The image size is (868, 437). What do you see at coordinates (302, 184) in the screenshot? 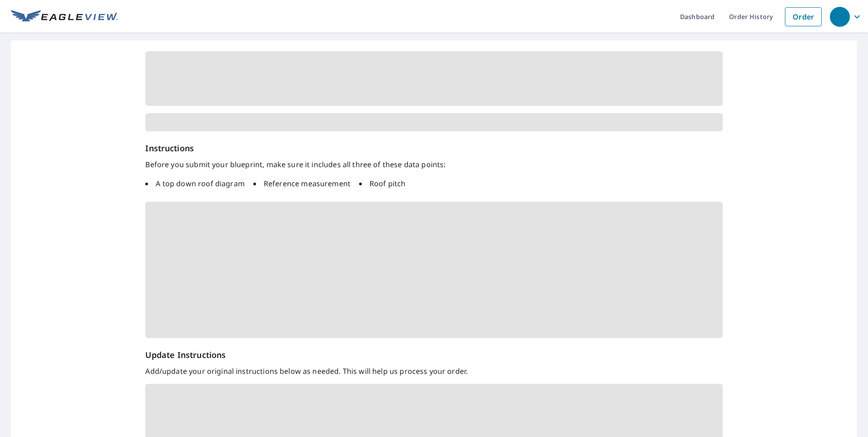
I see `li: Reference measurement` at bounding box center [302, 184].